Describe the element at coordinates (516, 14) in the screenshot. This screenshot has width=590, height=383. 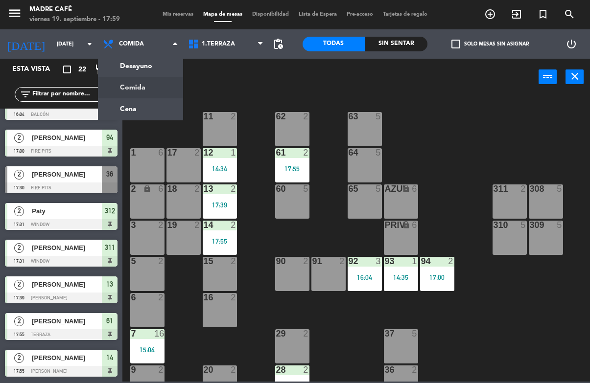
I see `i: exit_to_app` at that location.